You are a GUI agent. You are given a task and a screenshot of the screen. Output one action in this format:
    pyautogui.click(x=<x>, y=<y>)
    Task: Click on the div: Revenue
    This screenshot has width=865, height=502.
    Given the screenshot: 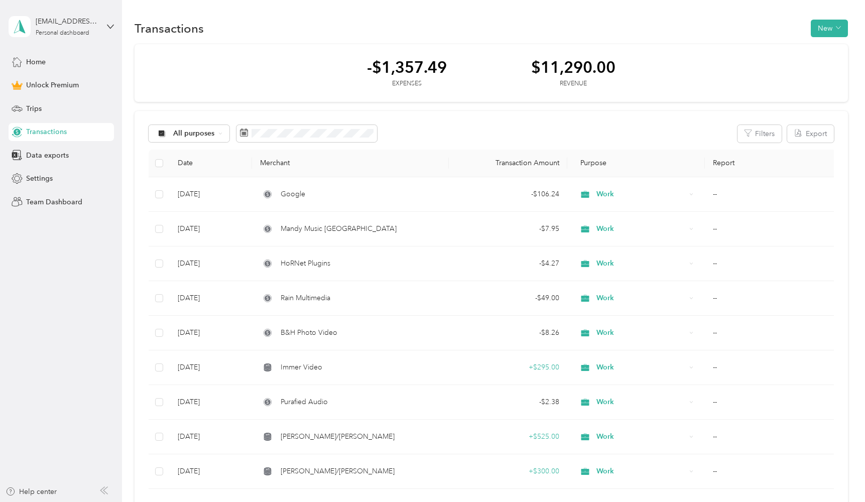 What is the action you would take?
    pyautogui.click(x=573, y=84)
    